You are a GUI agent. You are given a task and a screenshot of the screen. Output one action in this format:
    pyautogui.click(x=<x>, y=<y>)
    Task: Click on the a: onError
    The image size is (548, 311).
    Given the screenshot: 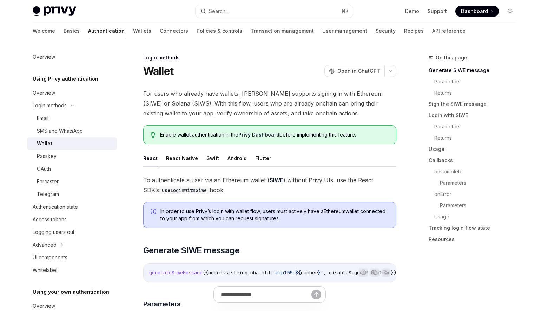 What is the action you would take?
    pyautogui.click(x=478, y=194)
    